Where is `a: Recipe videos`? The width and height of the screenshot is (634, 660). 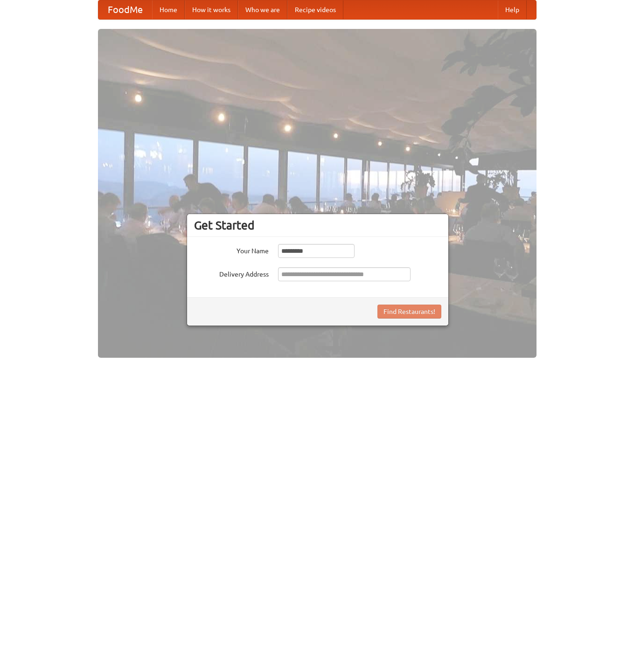
a: Recipe videos is located at coordinates (315, 10).